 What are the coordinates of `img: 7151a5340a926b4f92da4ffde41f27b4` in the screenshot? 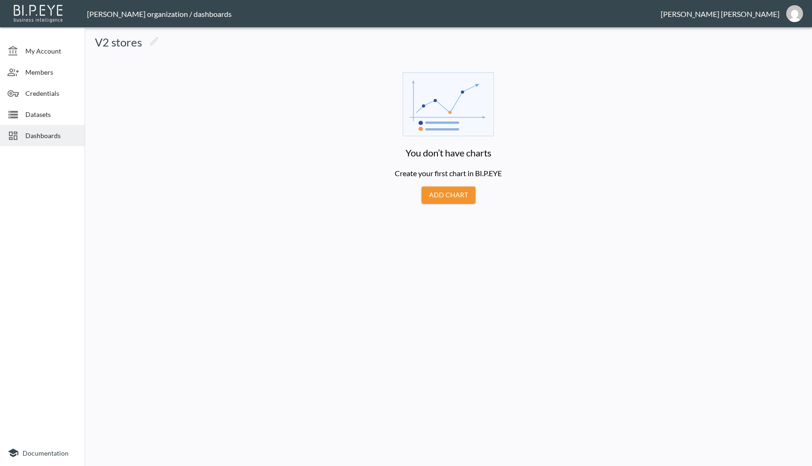 It's located at (795, 14).